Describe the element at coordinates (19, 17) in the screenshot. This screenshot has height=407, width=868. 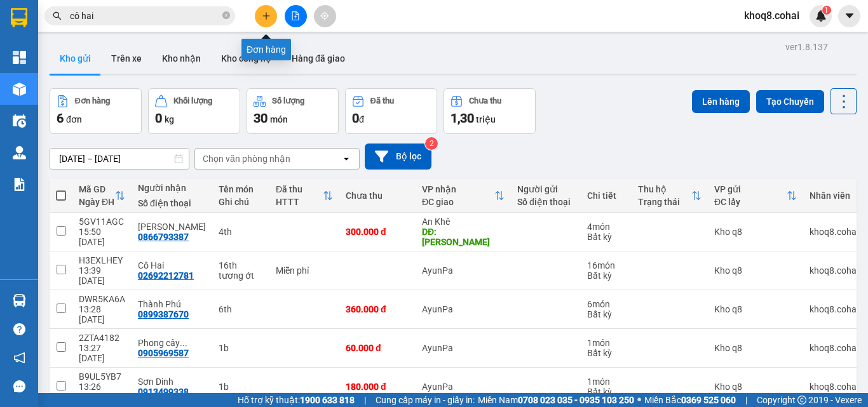
I see `img: logo-vxr` at that location.